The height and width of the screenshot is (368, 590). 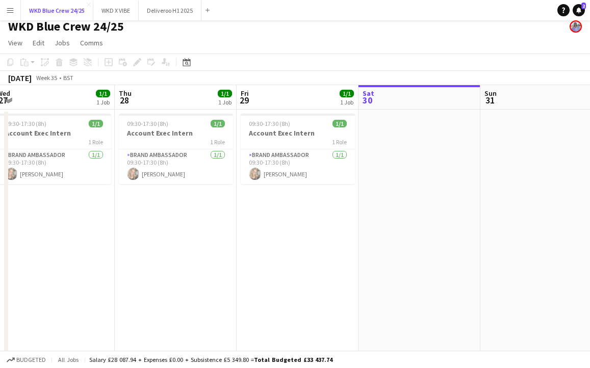 I want to click on span: Total Budgeted £33 437.74, so click(x=293, y=360).